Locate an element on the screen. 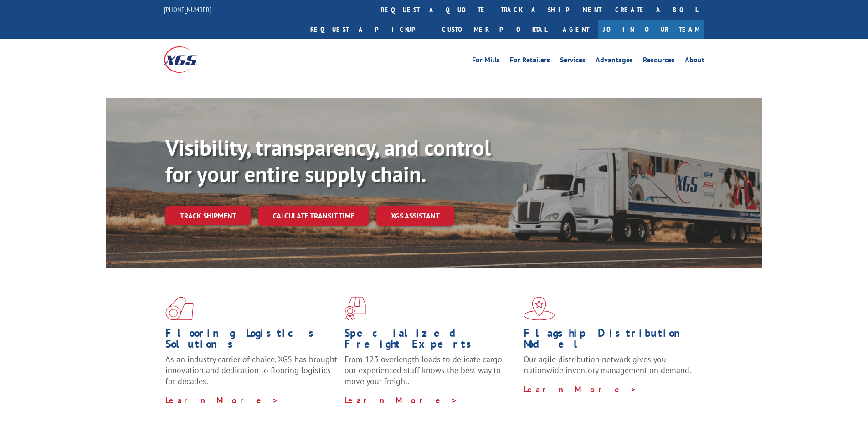 The width and height of the screenshot is (868, 430). a: Agent is located at coordinates (576, 29).